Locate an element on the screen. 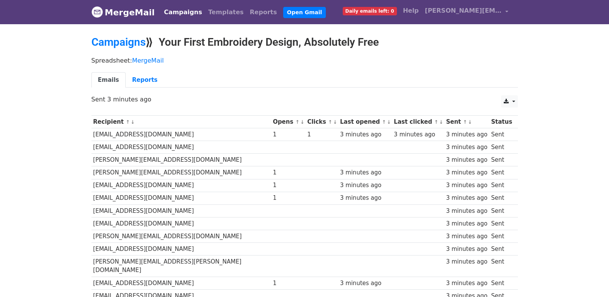 The width and height of the screenshot is (609, 297). p: Spreadsheet: is located at coordinates (305, 60).